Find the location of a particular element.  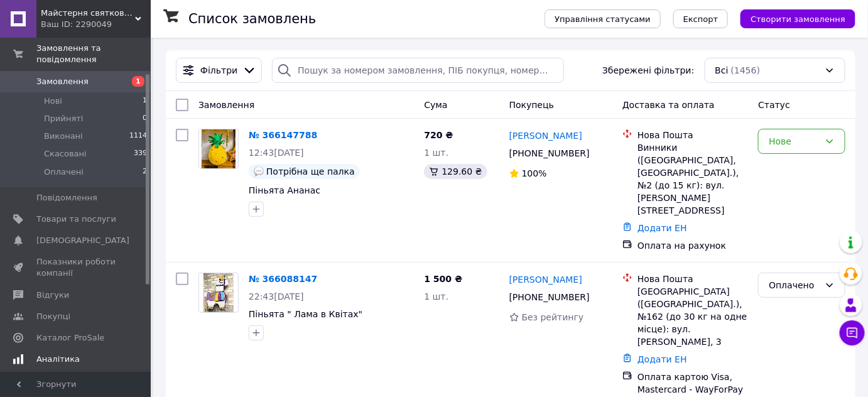

span: Відгуки is located at coordinates (53, 295).